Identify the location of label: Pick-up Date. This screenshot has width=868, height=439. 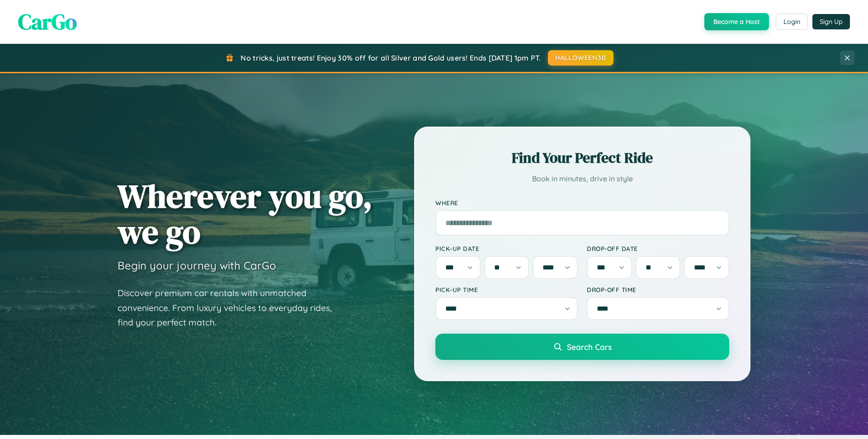
(507, 248).